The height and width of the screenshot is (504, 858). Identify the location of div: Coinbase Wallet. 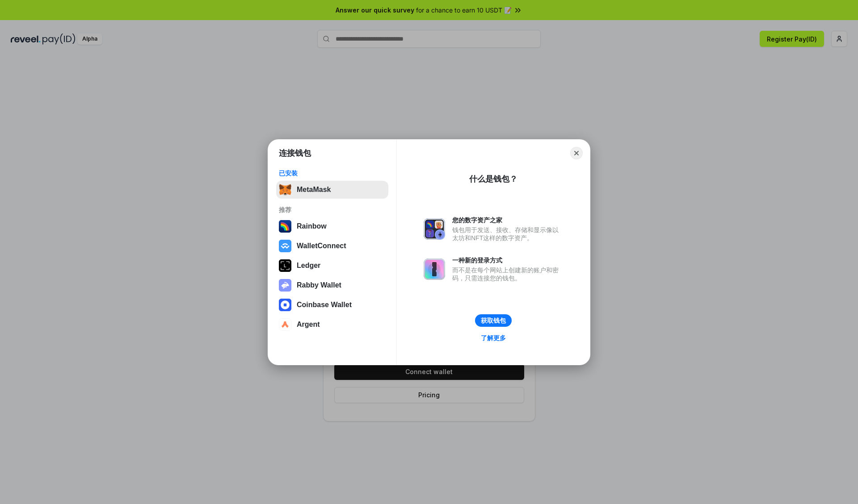
(324, 305).